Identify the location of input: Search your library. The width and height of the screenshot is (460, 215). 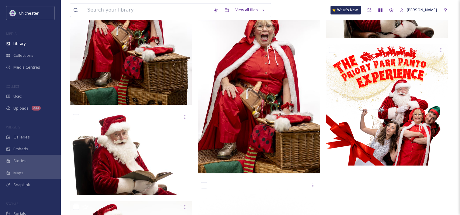
(147, 10).